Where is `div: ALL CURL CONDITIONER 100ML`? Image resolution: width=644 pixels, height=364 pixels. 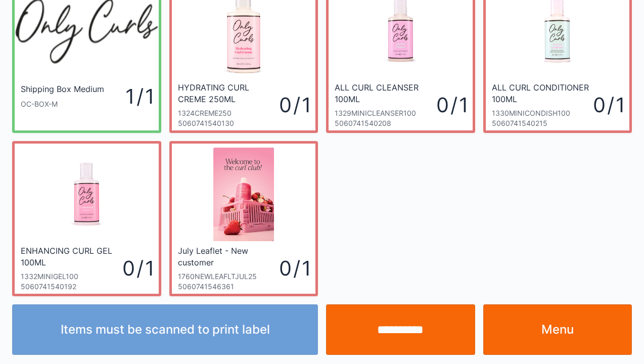
div: ALL CURL CONDITIONER 100ML is located at coordinates (542, 93).